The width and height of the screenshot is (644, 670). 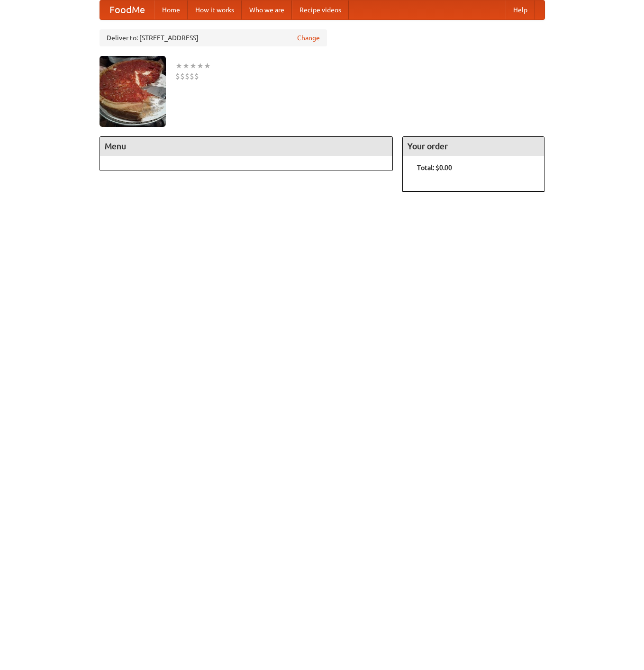 I want to click on b: Total: $0.00, so click(x=435, y=168).